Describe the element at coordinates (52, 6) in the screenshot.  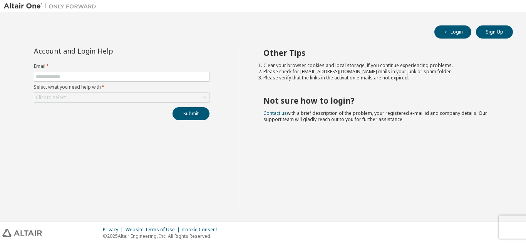
I see `img: Altair One` at that location.